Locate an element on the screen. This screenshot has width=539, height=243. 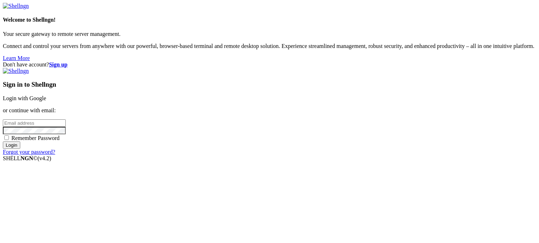
div: Don't have account? is located at coordinates (270, 65).